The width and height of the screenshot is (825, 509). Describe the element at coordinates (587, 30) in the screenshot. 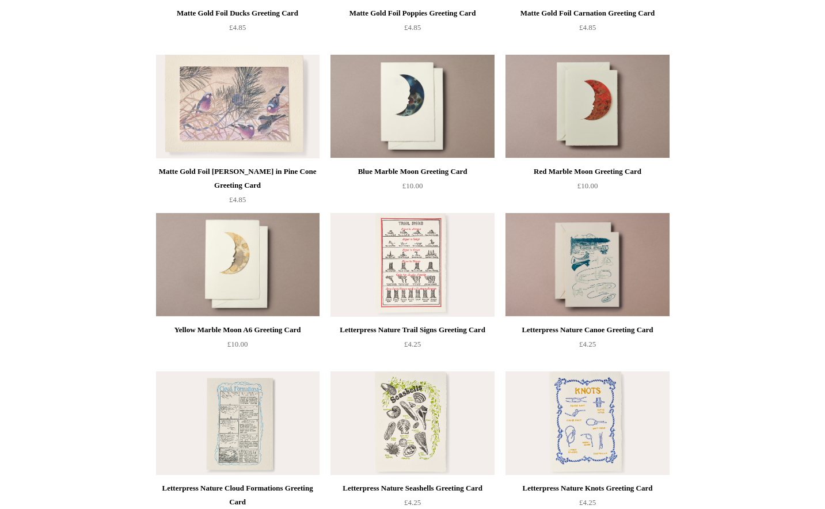

I see `a: Matte Gold Foil Carnation Greeting Card £4.85` at that location.